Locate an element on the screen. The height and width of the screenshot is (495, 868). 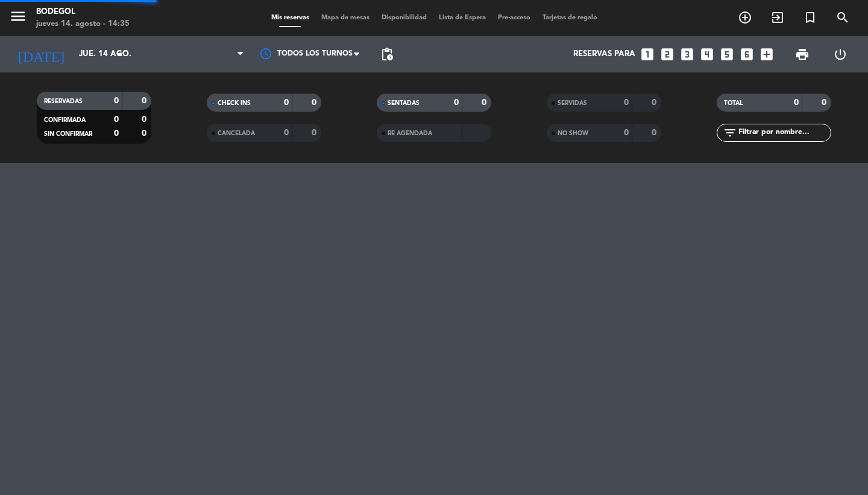
button: menu is located at coordinates (18, 18).